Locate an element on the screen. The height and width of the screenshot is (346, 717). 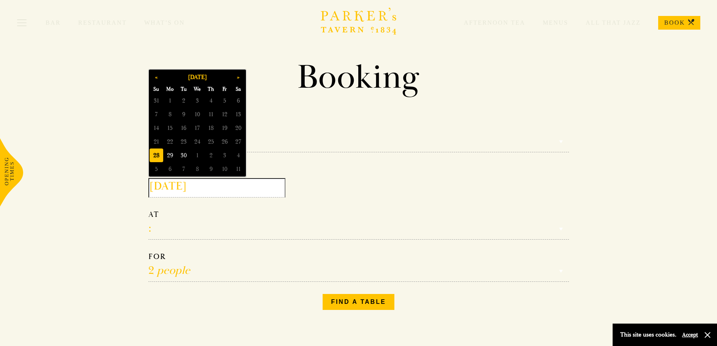
span: Sa is located at coordinates (238, 89).